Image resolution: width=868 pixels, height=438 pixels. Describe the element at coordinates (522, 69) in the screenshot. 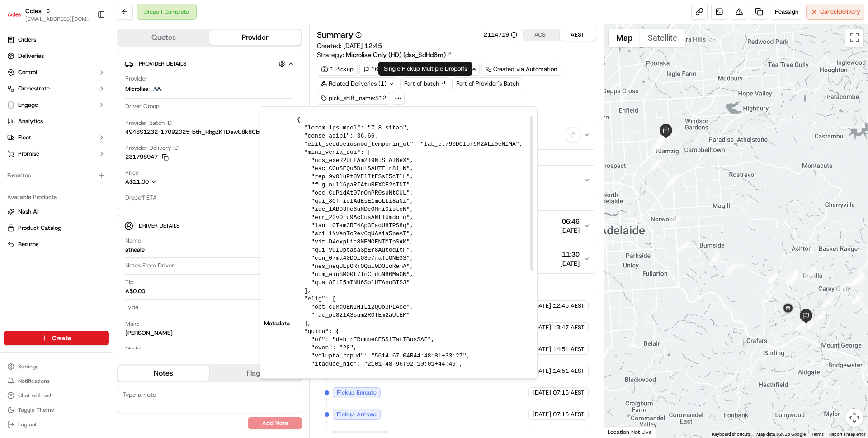

I see `div: Created via Automation` at that location.